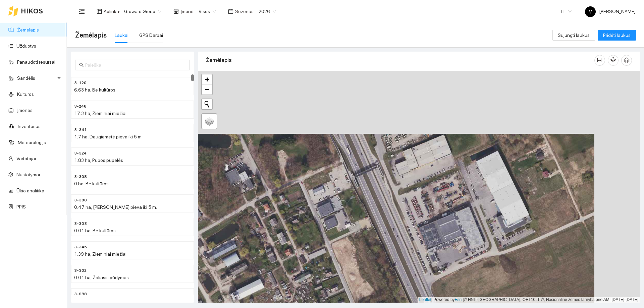 The height and width of the screenshot is (308, 644). Describe the element at coordinates (187, 11) in the screenshot. I see `span: Įmonė :` at that location.